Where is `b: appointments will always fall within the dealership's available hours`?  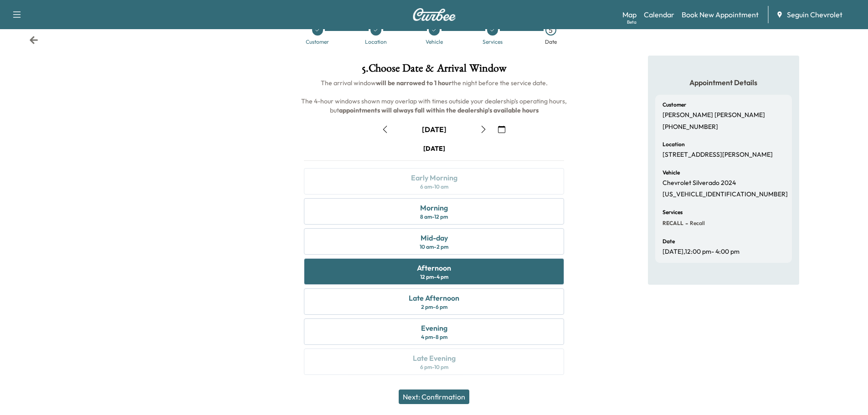 b: appointments will always fall within the dealership's available hours is located at coordinates (439, 110).